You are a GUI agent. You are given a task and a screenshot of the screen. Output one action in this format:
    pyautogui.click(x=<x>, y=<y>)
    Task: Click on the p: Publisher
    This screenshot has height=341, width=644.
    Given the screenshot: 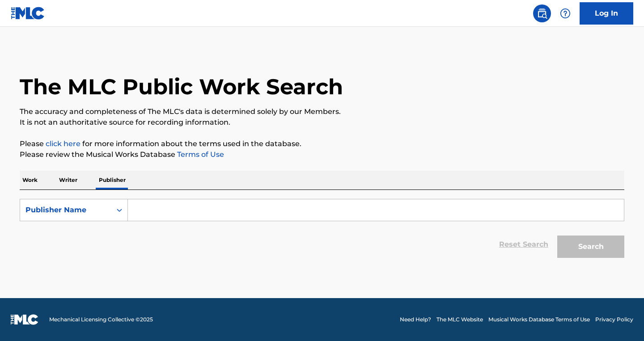 What is the action you would take?
    pyautogui.click(x=112, y=180)
    